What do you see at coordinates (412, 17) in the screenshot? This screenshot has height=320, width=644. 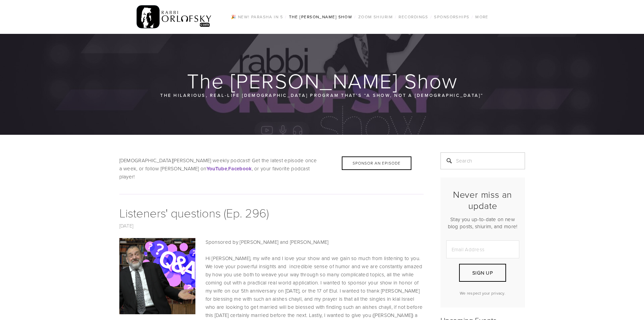 I see `a: Recordings` at bounding box center [412, 17].